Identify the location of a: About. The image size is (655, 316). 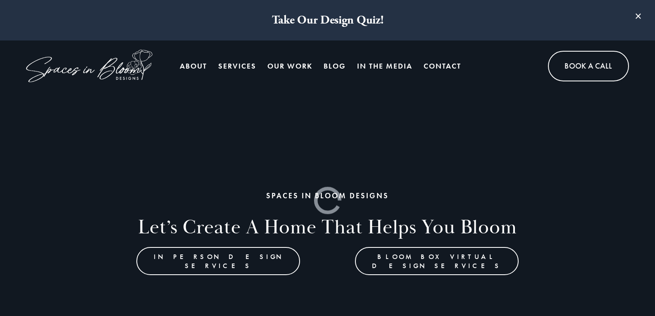
(193, 66).